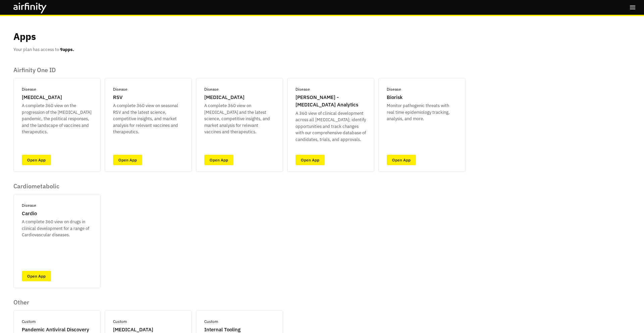 This screenshot has width=644, height=333. I want to click on p: A complete 360 view on drugs in clinical development for a range of Cardiovascular diseases., so click(57, 228).